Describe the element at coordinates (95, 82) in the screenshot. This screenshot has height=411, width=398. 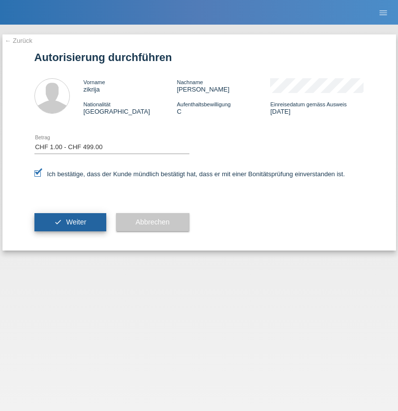
I see `span: Vorname` at that location.